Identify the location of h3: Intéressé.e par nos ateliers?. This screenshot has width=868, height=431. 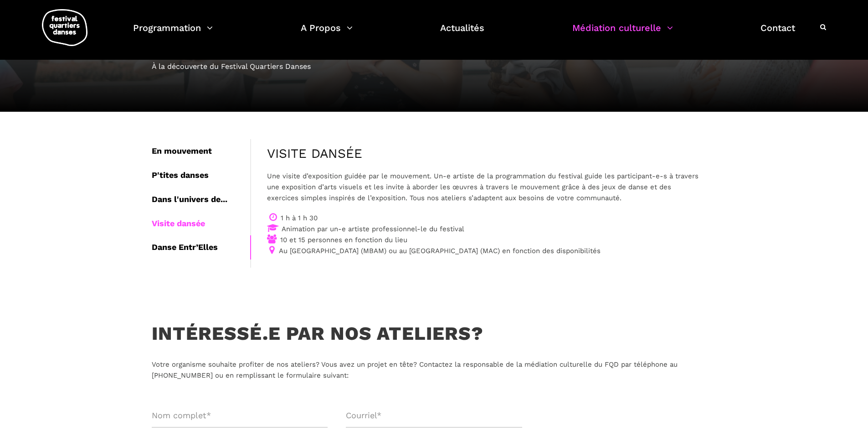
(318, 333).